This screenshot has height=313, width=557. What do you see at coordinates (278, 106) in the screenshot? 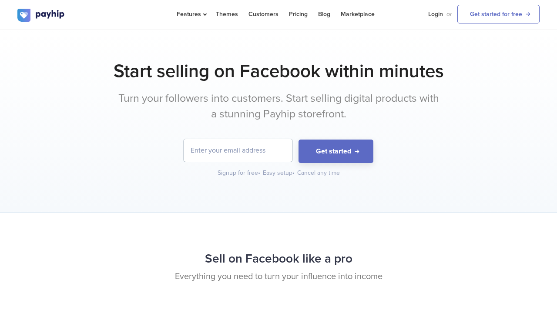
I see `p: Turn your followers into customers. Start selling digital products with a stunning Payhip storefr...` at bounding box center [278, 106].